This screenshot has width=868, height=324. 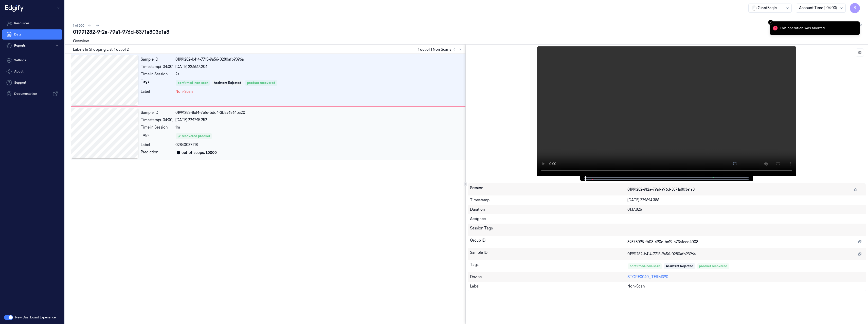 I want to click on button: B, so click(x=855, y=8).